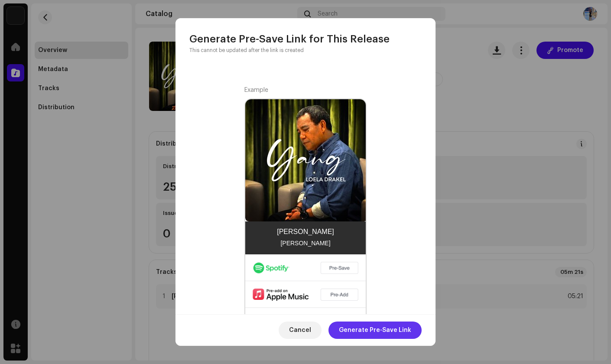 The width and height of the screenshot is (611, 364). I want to click on span: Cancel, so click(300, 330).